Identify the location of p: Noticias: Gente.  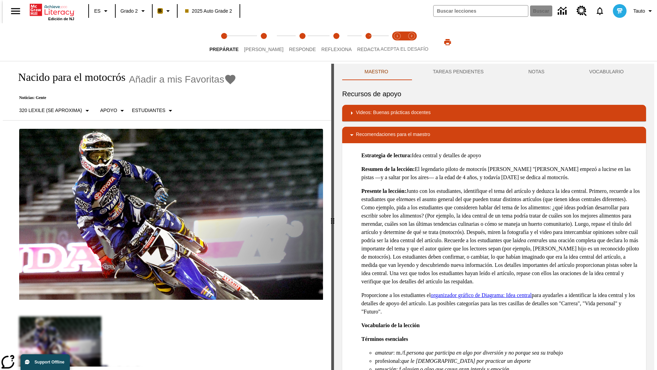
(124, 98).